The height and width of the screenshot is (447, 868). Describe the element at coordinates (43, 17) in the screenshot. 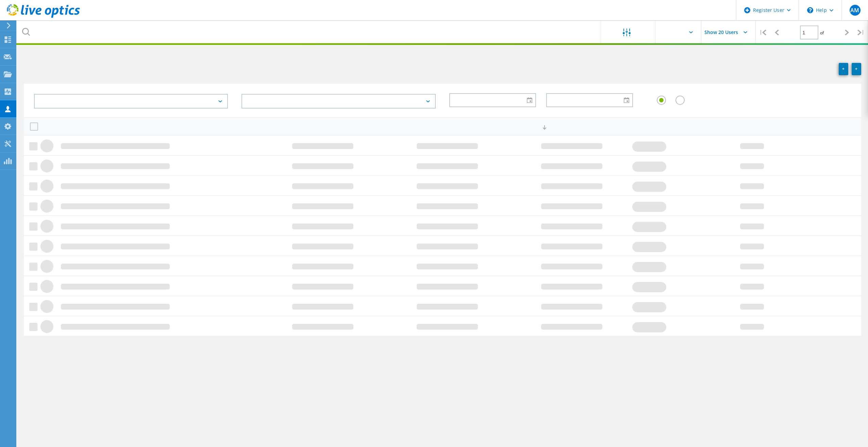

I see `a: Live Optics Dashboard` at that location.